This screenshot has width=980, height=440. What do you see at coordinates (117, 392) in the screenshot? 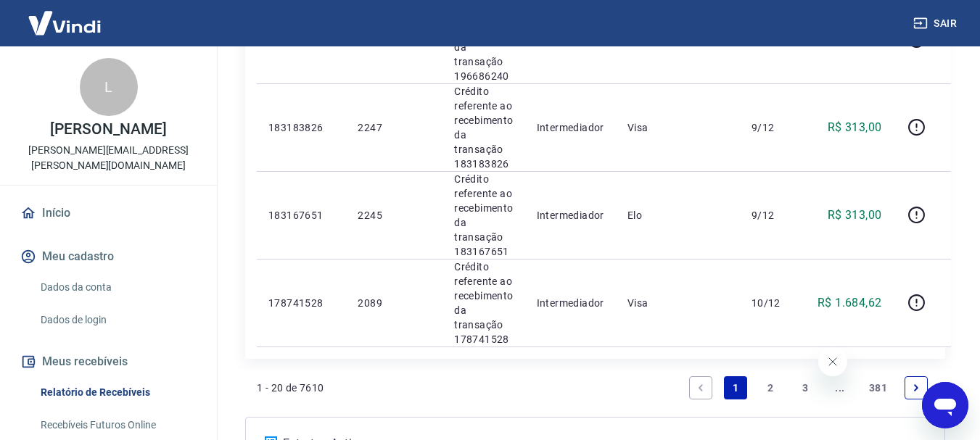
I see `a: Relatório de Recebíveis` at bounding box center [117, 392].